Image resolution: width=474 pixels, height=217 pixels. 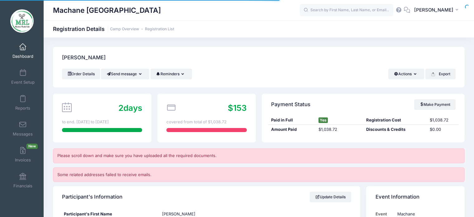 I want to click on button: Export, so click(x=441, y=74).